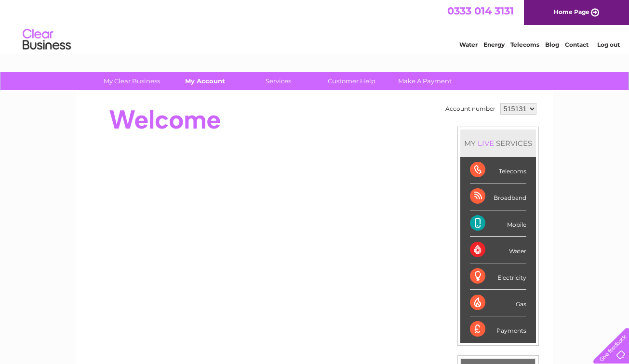 This screenshot has height=364, width=629. What do you see at coordinates (47, 39) in the screenshot?
I see `img: logo.png` at bounding box center [47, 39].